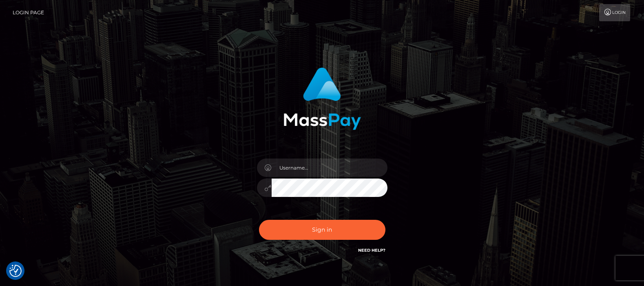  I want to click on button: Sign in, so click(322, 229).